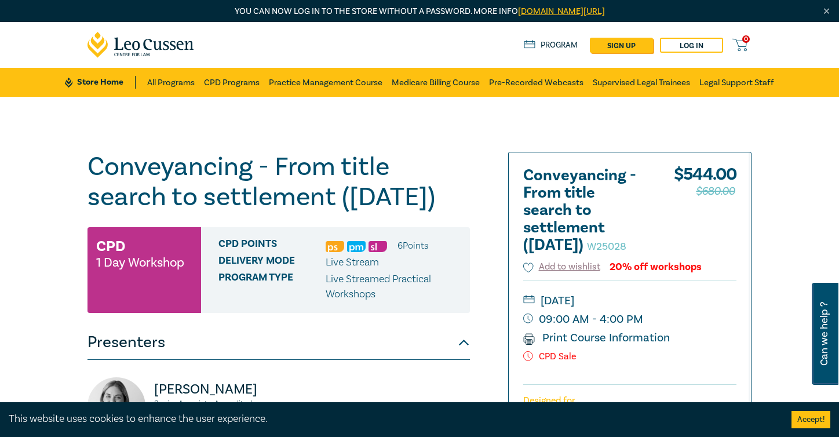  What do you see at coordinates (826, 11) in the screenshot?
I see `div: Close` at bounding box center [826, 11].